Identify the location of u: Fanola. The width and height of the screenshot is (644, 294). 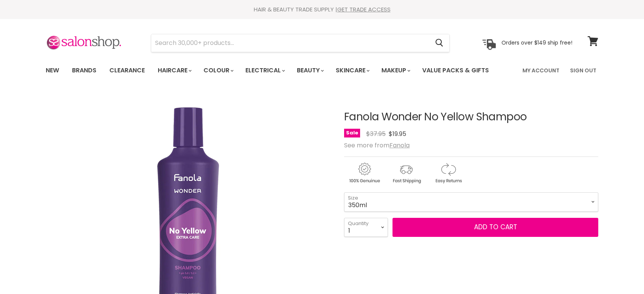
(399, 145).